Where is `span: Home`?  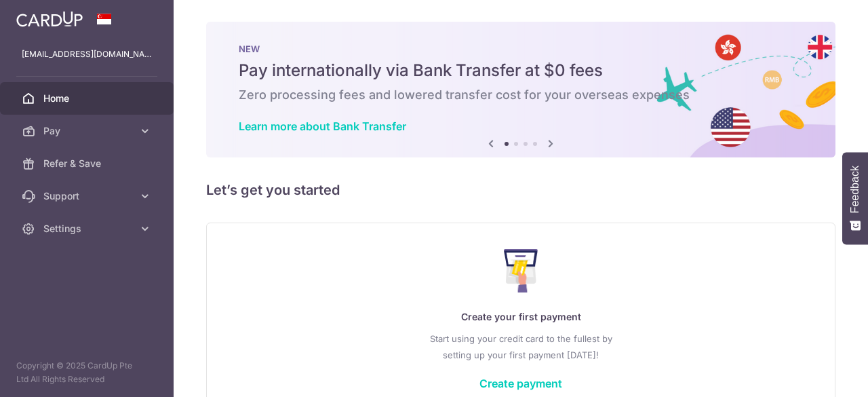 span: Home is located at coordinates (88, 98).